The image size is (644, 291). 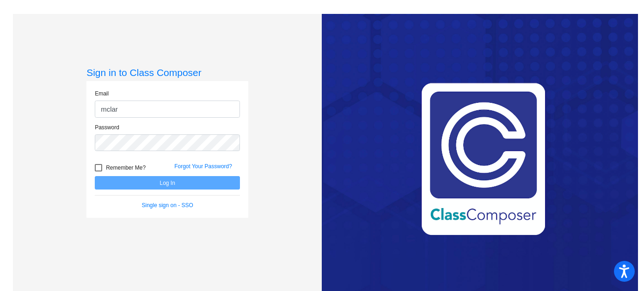 I want to click on span: Remember Me?, so click(x=126, y=168).